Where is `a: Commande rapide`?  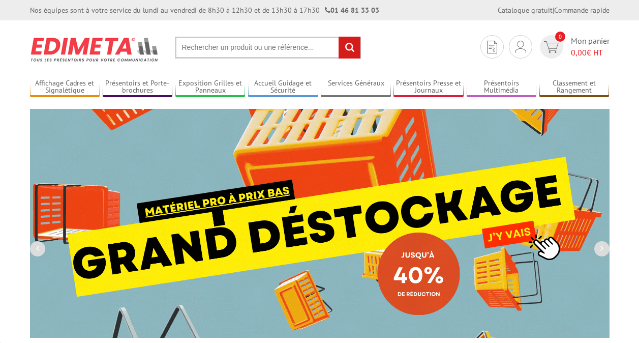
a: Commande rapide is located at coordinates (582, 10).